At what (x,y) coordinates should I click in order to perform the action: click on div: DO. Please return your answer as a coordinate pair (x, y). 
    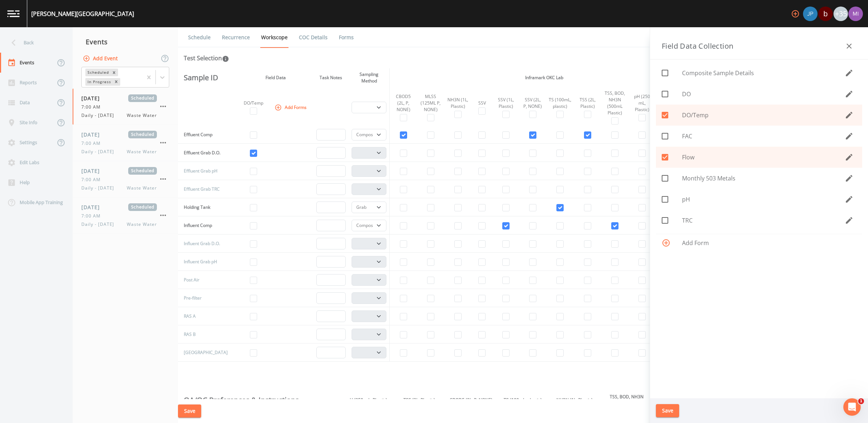
    Looking at the image, I should click on (759, 94).